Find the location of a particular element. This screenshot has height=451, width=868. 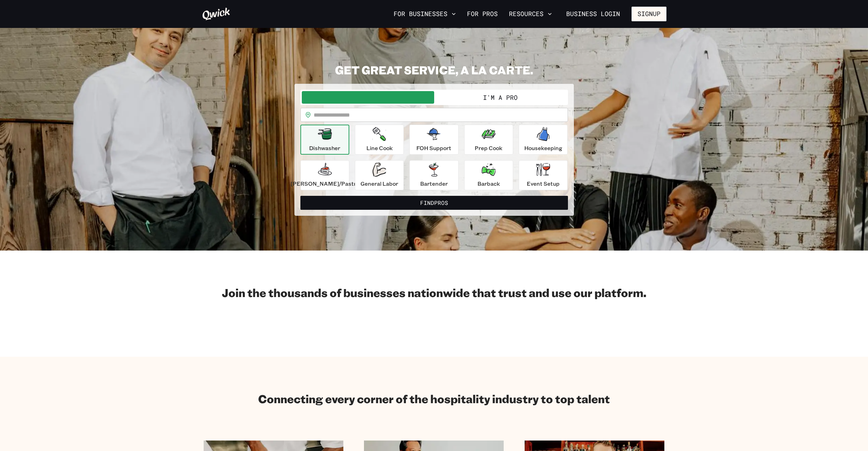

button: Bartender is located at coordinates (434, 175).